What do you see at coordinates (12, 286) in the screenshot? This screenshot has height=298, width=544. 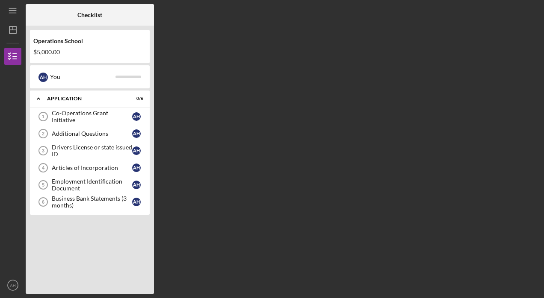 I see `text: AH` at bounding box center [12, 286].